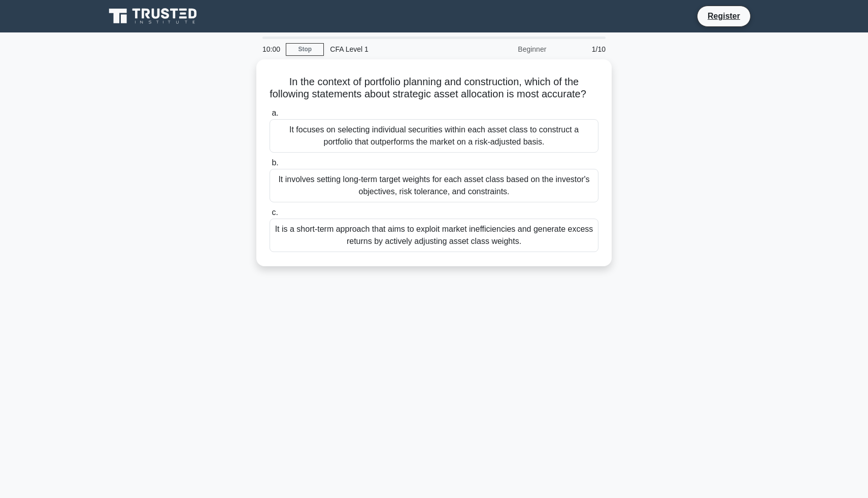  Describe the element at coordinates (271, 49) in the screenshot. I see `div: 10:00` at that location.